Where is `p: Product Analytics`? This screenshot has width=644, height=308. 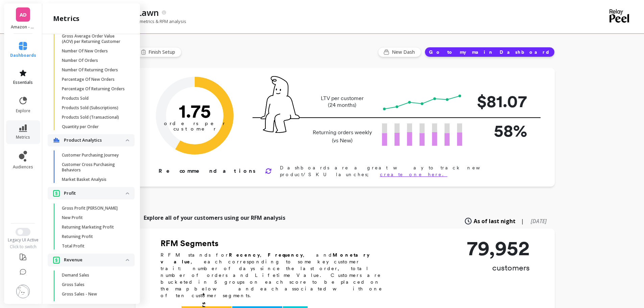 p: Product Analytics is located at coordinates (95, 140).